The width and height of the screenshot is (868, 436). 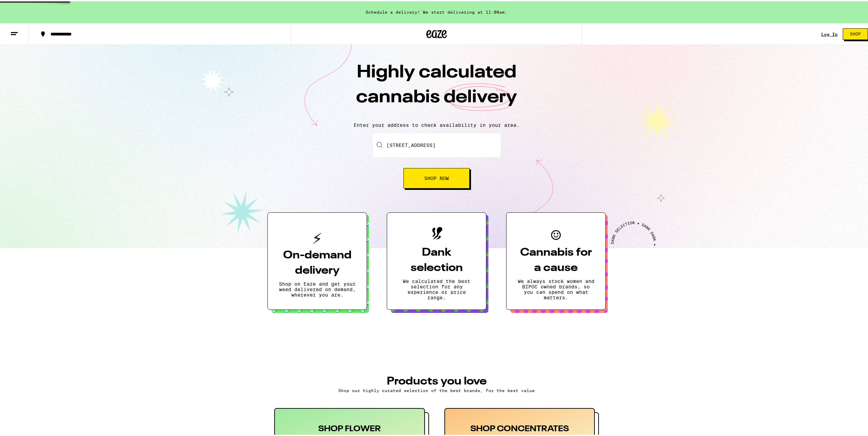 What do you see at coordinates (318, 289) in the screenshot?
I see `p: Shop on Eaze and get your weed delivered on demand, wherever you are.` at bounding box center [318, 289].